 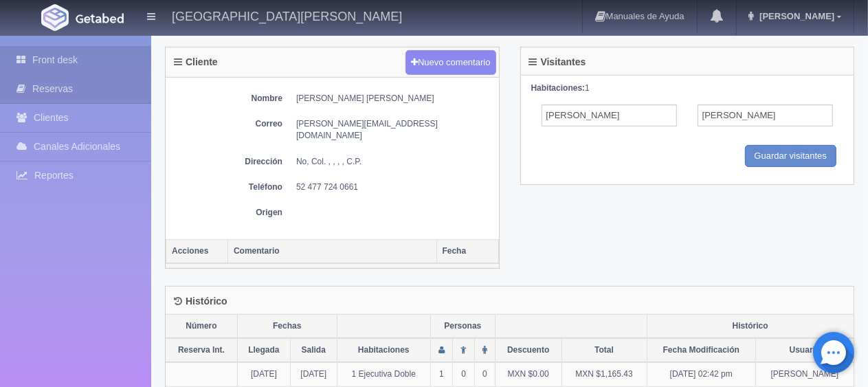 I want to click on th: Acciones, so click(x=197, y=251).